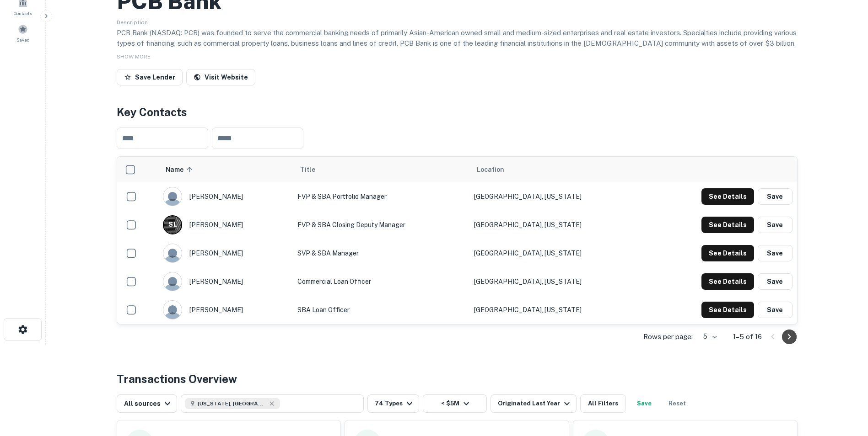  What do you see at coordinates (457, 38) in the screenshot?
I see `p: PCB Bank (NASDAQ: PCB) was founded to serve the commercial banking needs of primarily Asian-Ameri...` at bounding box center [457, 38].